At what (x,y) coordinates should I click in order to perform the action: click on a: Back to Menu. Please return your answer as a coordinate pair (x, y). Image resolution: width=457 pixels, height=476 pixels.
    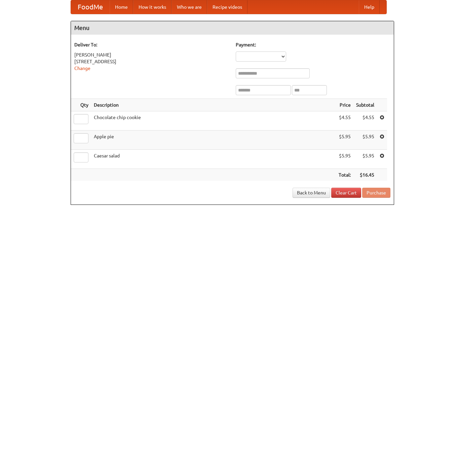
    Looking at the image, I should click on (311, 193).